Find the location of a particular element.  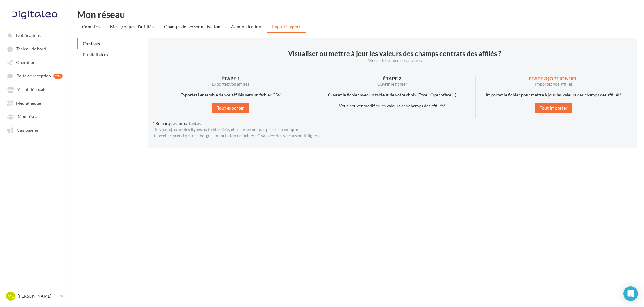

p: Étape 1 is located at coordinates (231, 78).